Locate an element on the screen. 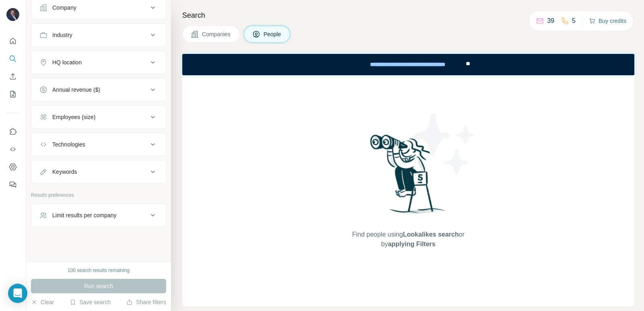 This screenshot has height=311, width=644. button: Clear is located at coordinates (42, 302).